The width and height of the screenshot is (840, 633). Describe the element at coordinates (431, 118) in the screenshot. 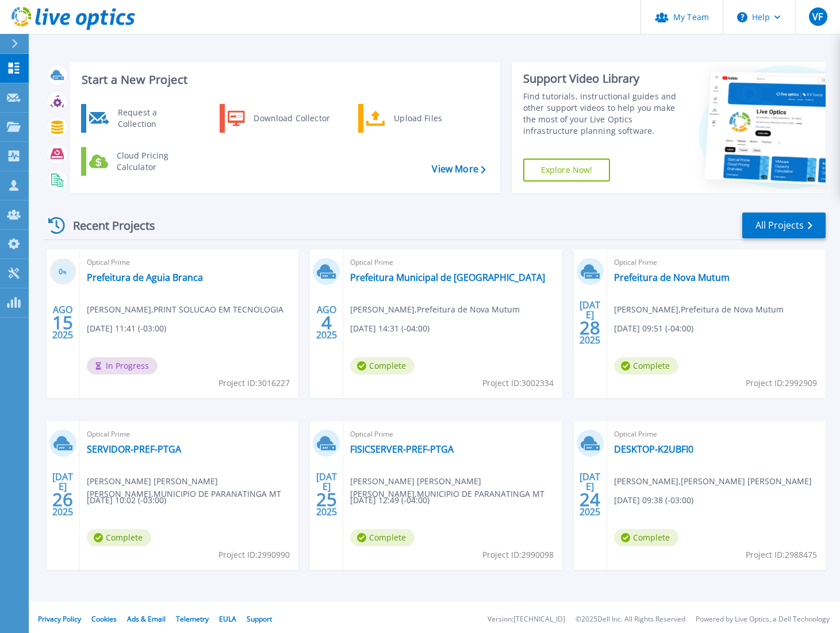

I see `div: Upload Files` at that location.